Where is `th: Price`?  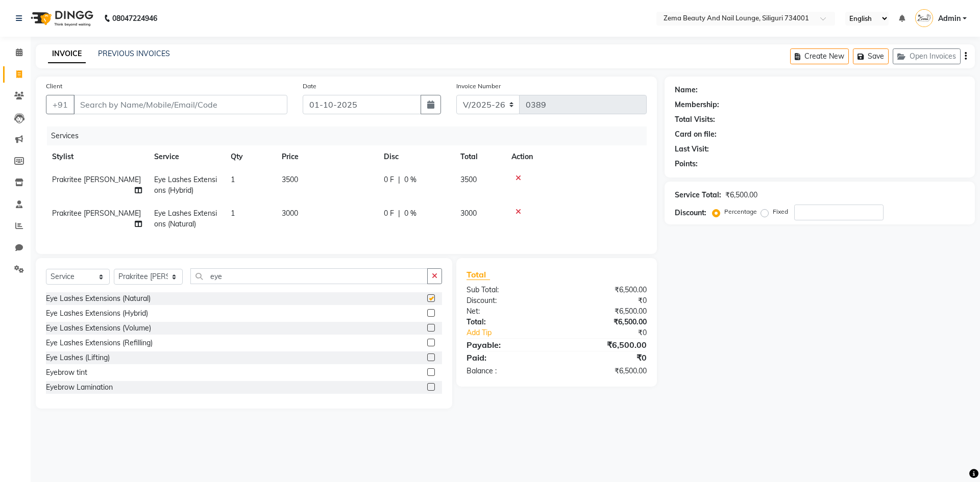
th: Price is located at coordinates (327, 157).